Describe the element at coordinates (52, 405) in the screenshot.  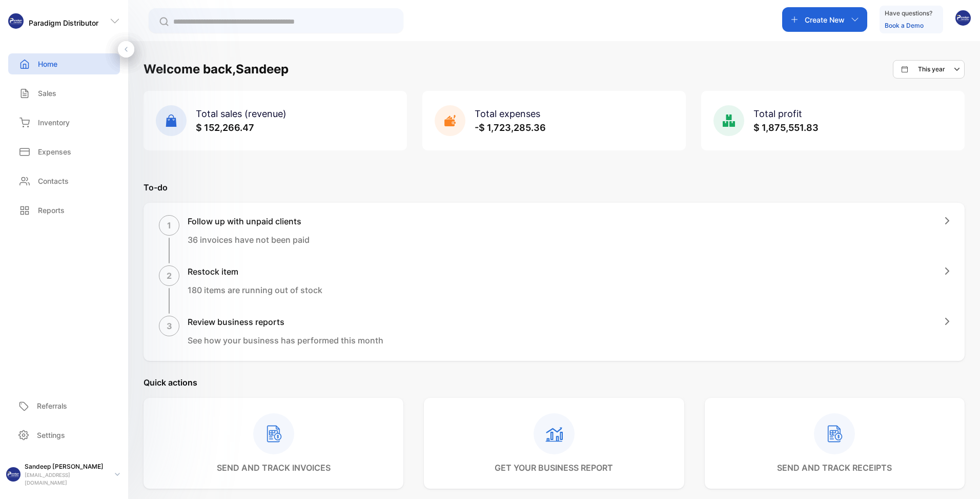
I see `p: Referrals` at that location.